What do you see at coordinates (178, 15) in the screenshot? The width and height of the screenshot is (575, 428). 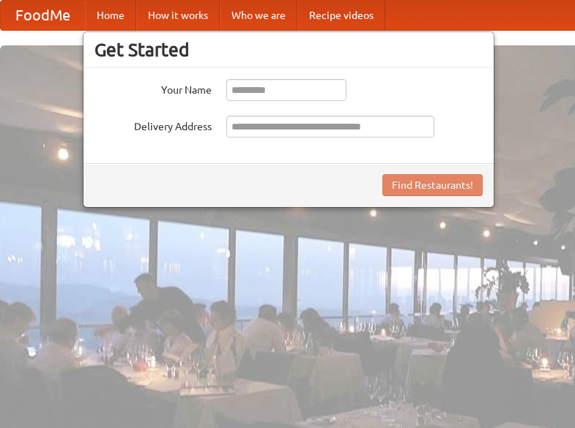 I see `a: How it works` at bounding box center [178, 15].